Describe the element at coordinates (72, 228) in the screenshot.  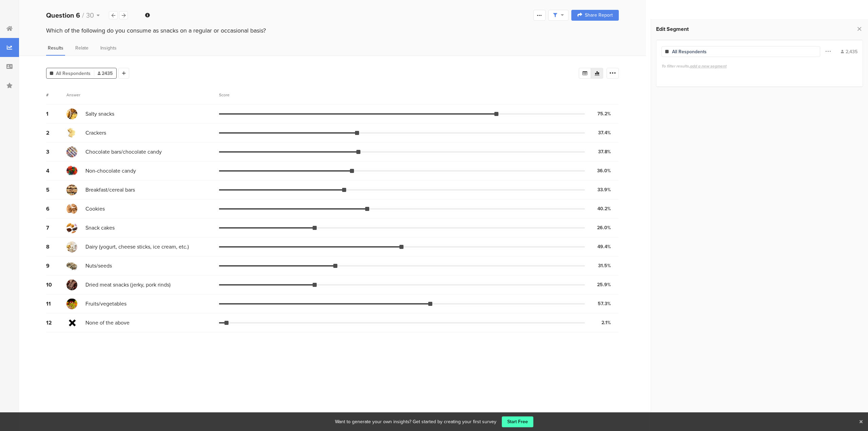
I see `img: d3718dnoaommpf.cloudfront.net%2Fitem%2Fccca465591d2588483bb.jpe` at that location.